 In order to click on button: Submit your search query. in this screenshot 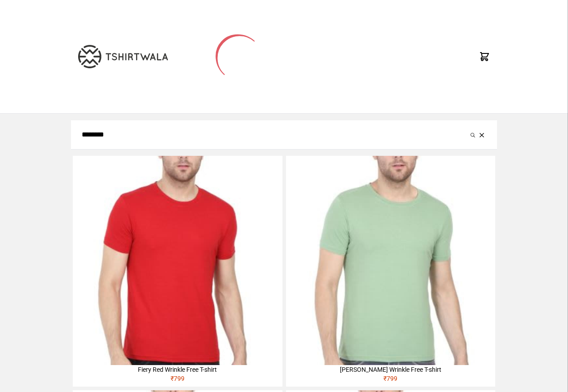, I will do `click(473, 135)`.